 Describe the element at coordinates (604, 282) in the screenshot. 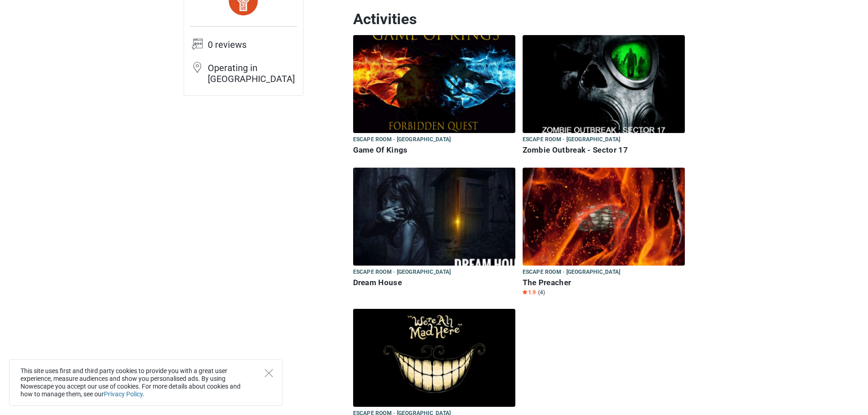

I see `h6: The Preacher` at that location.